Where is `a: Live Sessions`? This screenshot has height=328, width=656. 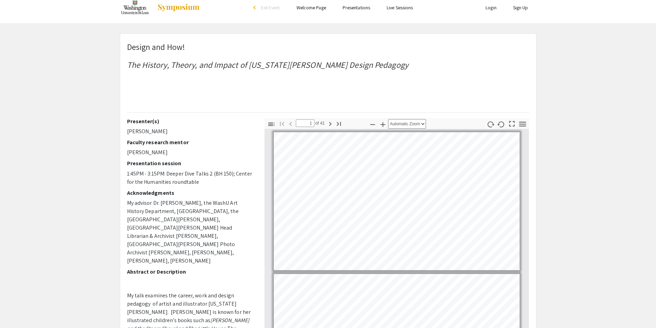 a: Live Sessions is located at coordinates (400, 8).